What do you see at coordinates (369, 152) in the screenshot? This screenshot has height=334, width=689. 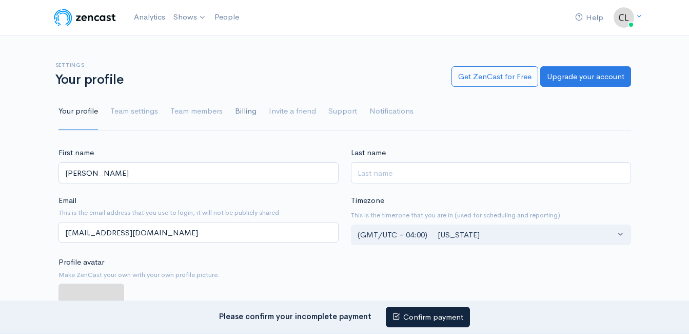 I see `label: Last name` at bounding box center [369, 152].